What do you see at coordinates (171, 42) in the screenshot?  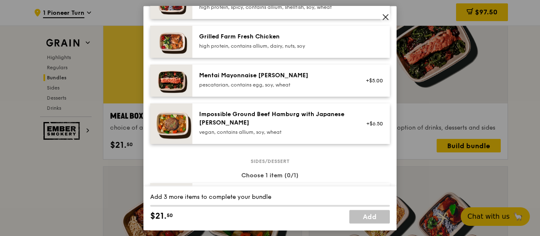 I see `img: daily_normal_HORZ-Grilled-Farm-Fresh-Chicken.jpg` at bounding box center [171, 42].